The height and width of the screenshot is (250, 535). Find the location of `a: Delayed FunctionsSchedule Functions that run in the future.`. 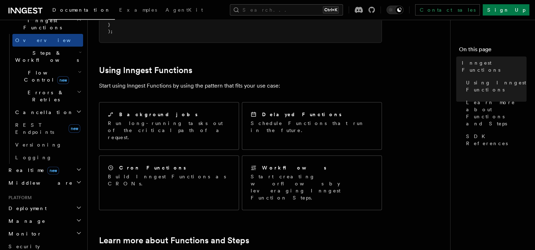

a: Delayed FunctionsSchedule Functions that run in the future. is located at coordinates (312, 126).